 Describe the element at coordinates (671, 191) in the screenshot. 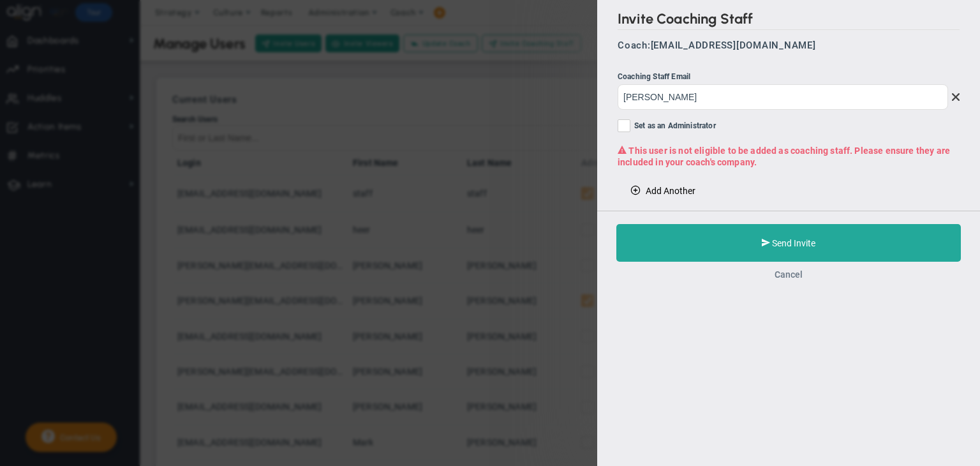

I see `span: Add Another` at that location.